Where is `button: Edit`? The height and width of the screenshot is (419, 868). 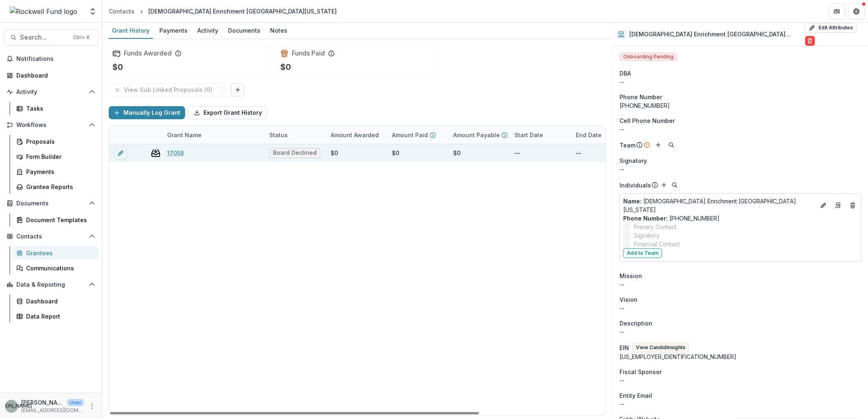 button: Edit is located at coordinates (823, 206).